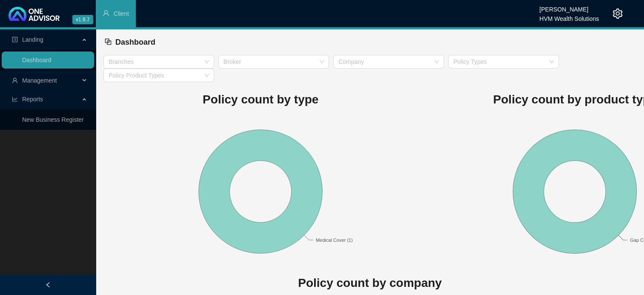 The width and height of the screenshot is (644, 295). Describe the element at coordinates (82, 20) in the screenshot. I see `span: v1.9.7` at that location.